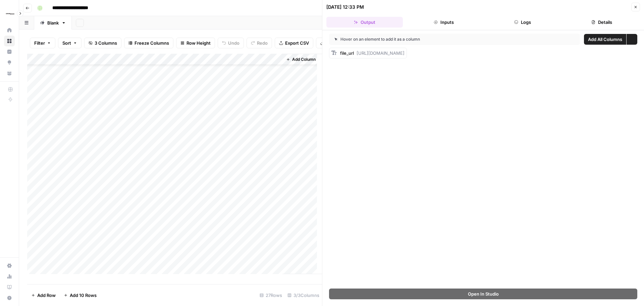 Image resolution: width=644 pixels, height=306 pixels. Describe the element at coordinates (9, 63) in the screenshot. I see `a: Opportunities` at that location.